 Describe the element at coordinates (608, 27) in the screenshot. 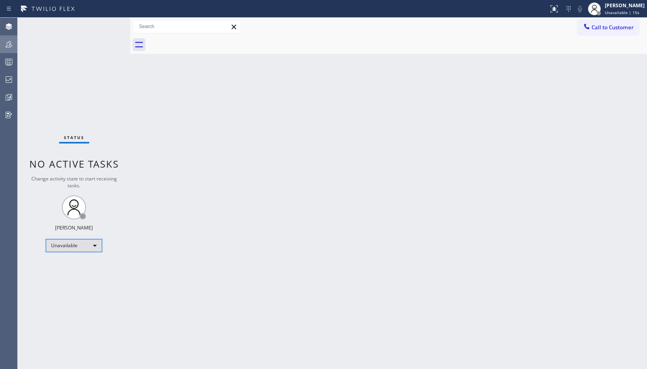

I see `button: Call to Customer` at that location.